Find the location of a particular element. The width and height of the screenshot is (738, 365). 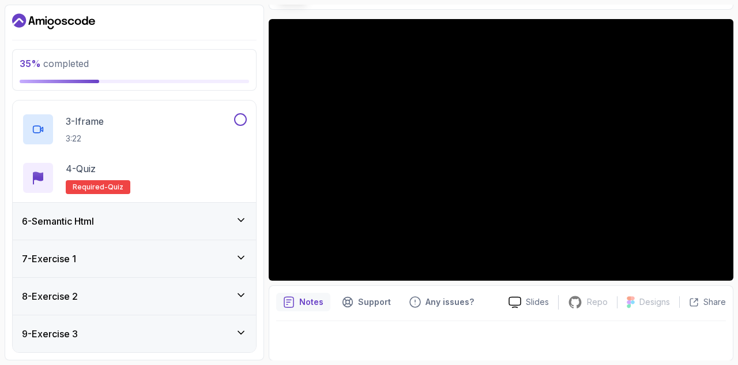

p: 4 - Quiz is located at coordinates (81, 168).